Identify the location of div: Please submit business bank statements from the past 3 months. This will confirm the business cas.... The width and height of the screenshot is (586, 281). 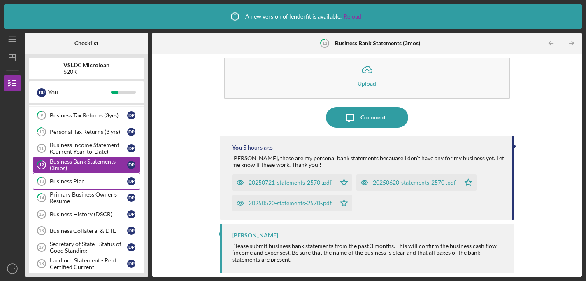
(369, 252).